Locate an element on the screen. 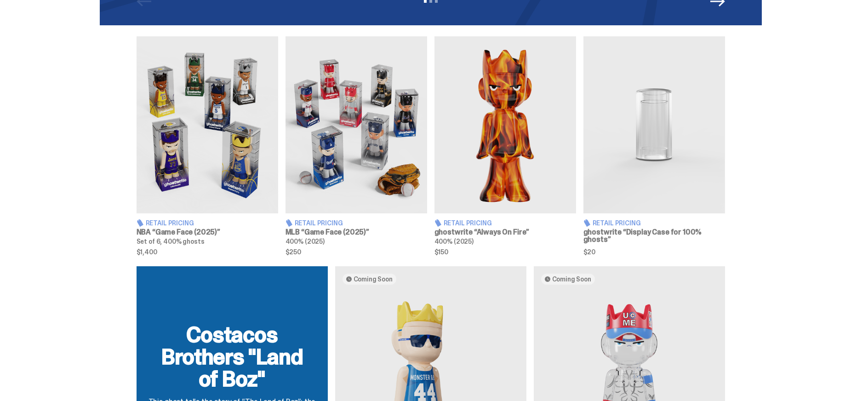 The width and height of the screenshot is (868, 401). span: Set of 6, 400% ghosts is located at coordinates (171, 241).